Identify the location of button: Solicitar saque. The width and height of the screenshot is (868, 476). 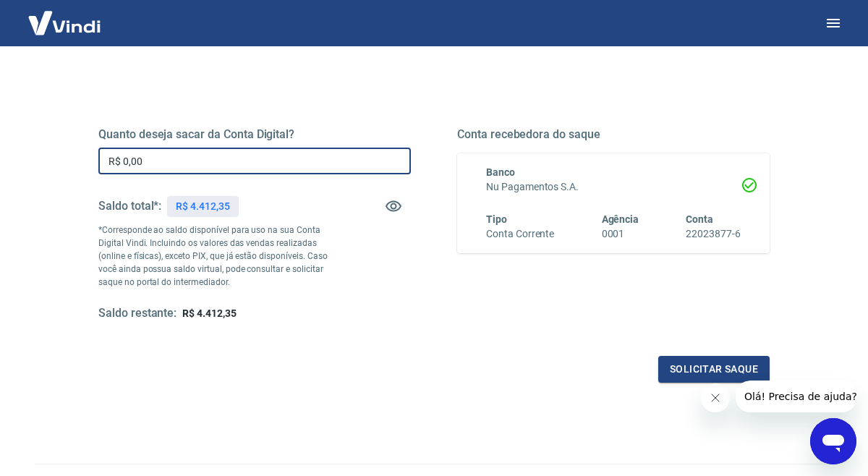
(714, 369).